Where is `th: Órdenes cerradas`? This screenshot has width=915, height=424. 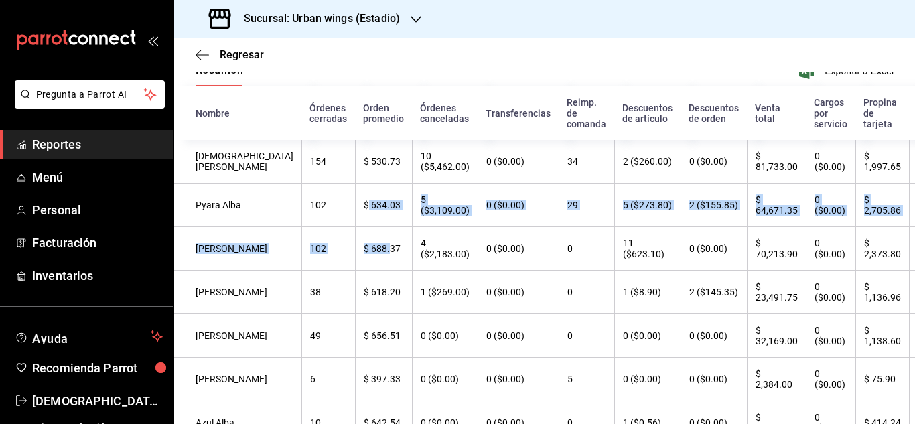 th: Órdenes cerradas is located at coordinates (328, 113).